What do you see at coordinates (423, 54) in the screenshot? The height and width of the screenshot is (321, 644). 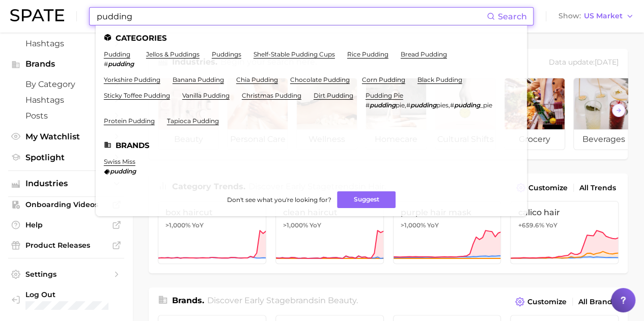 I see `a: bread pudding` at bounding box center [423, 54].